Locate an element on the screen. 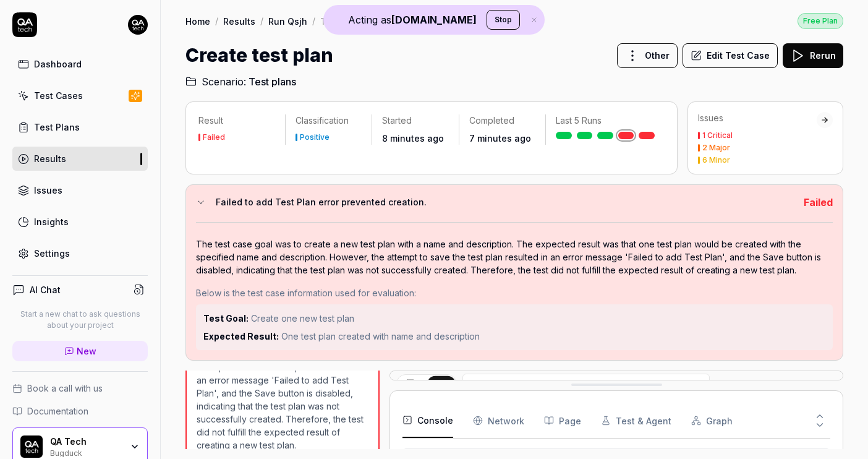 The image size is (868, 459). p: Last 5 Runs is located at coordinates (605, 121).